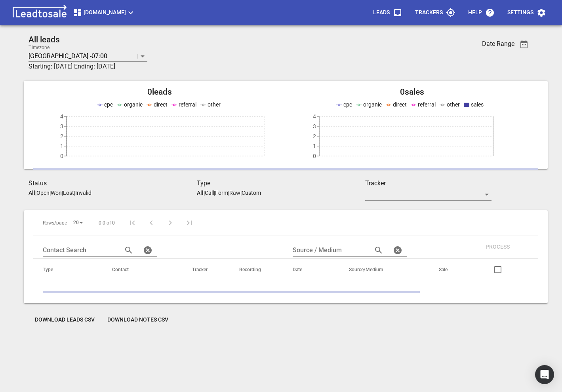 Image resolution: width=562 pixels, height=392 pixels. What do you see at coordinates (311, 270) in the screenshot?
I see `th: Date` at bounding box center [311, 270].